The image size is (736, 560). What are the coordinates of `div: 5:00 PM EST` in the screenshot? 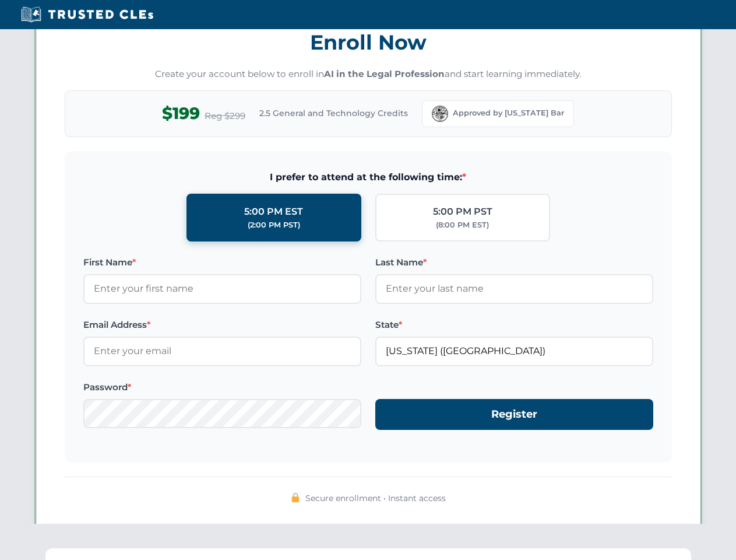 It's located at (273, 212).